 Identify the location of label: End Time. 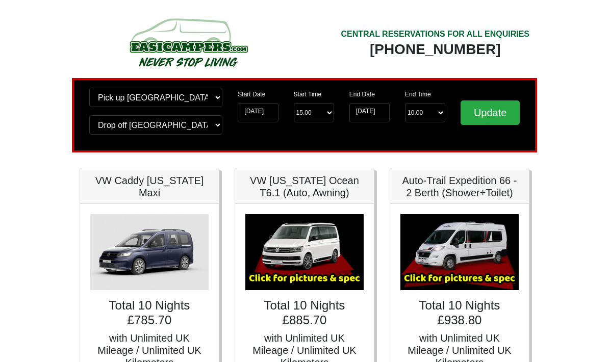
(417, 94).